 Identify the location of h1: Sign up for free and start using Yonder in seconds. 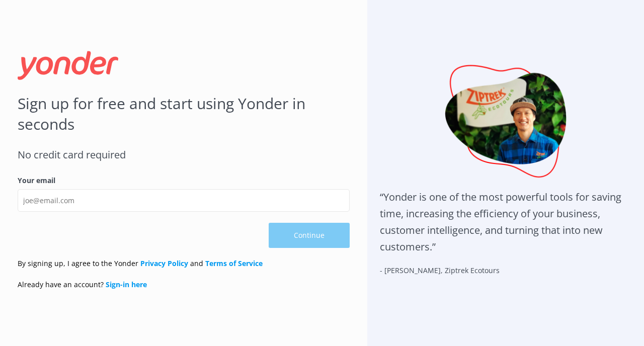
(183, 114).